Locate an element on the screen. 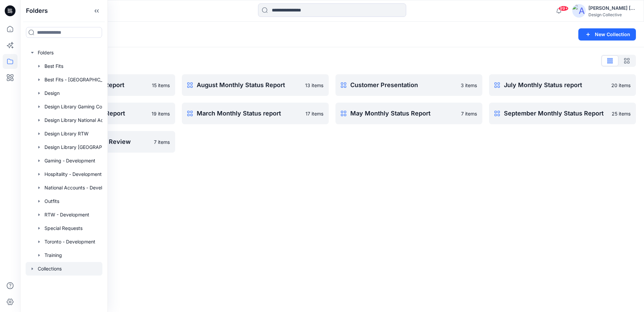 Image resolution: width=644 pixels, height=312 pixels. img: avatar is located at coordinates (579, 11).